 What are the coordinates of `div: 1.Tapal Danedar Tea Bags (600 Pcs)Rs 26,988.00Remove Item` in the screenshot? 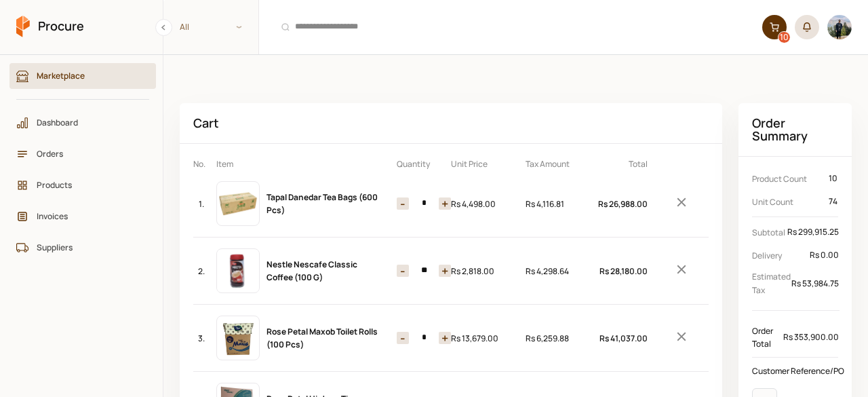 It's located at (451, 204).